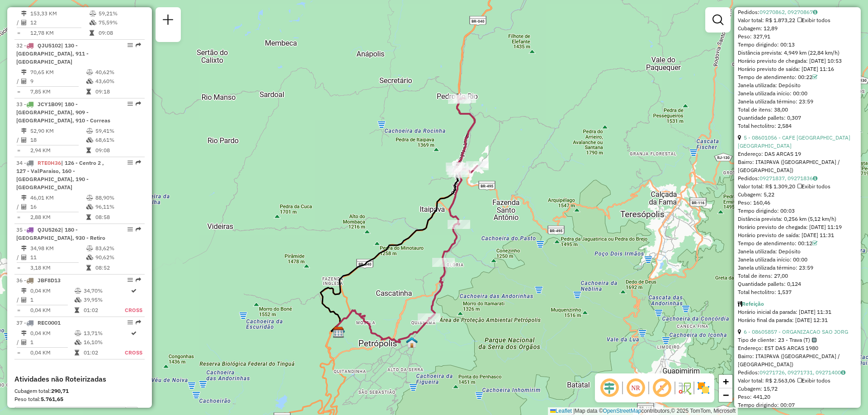 Image resolution: width=868 pixels, height=415 pixels. I want to click on div: Tempo dirigindo: 00:13, so click(798, 45).